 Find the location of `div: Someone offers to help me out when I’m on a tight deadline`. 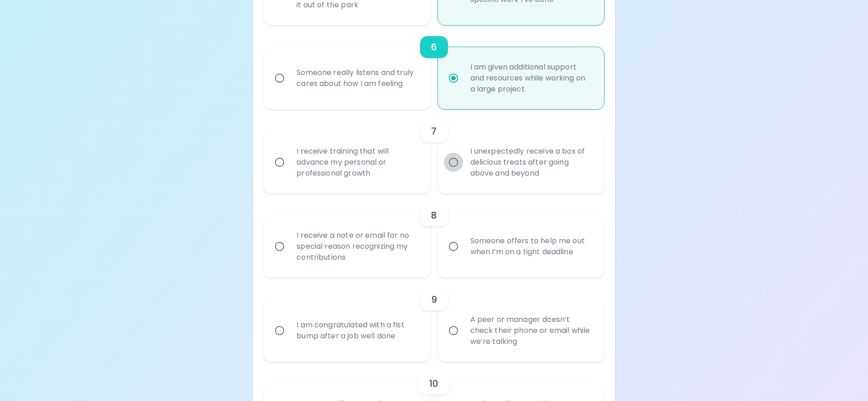

div: Someone offers to help me out when I’m on a tight deadline is located at coordinates (531, 247).